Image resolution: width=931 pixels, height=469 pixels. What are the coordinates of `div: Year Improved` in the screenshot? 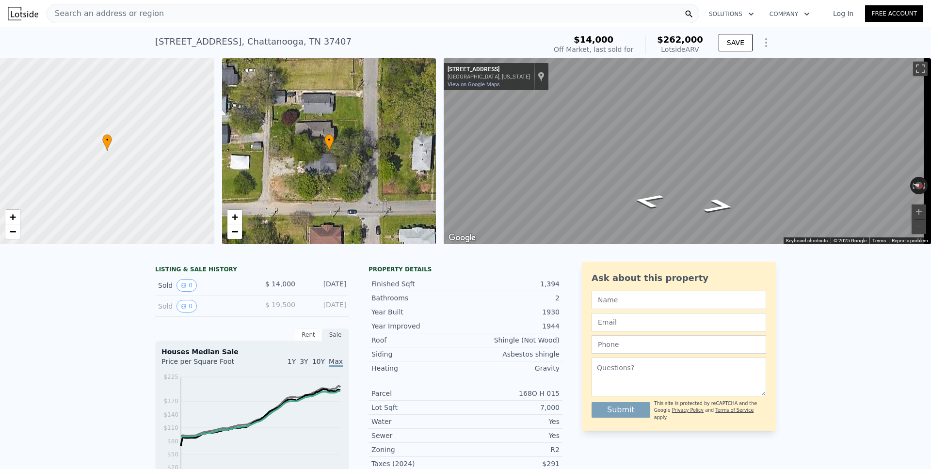 It's located at (418, 326).